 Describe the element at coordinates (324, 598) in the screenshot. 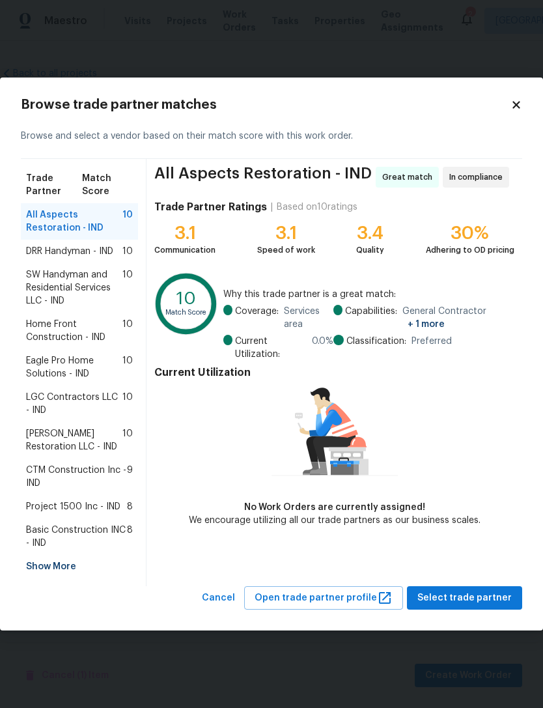

I see `span: Open trade partner profile` at that location.